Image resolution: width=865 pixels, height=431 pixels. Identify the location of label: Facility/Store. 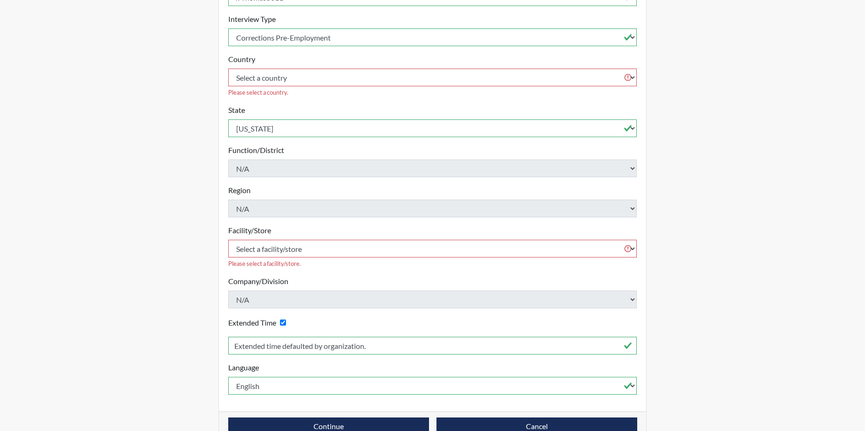
(250, 230).